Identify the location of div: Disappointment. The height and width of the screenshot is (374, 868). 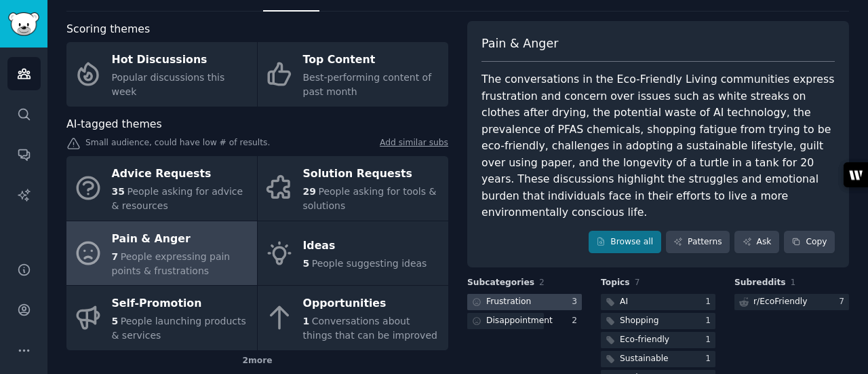
(519, 320).